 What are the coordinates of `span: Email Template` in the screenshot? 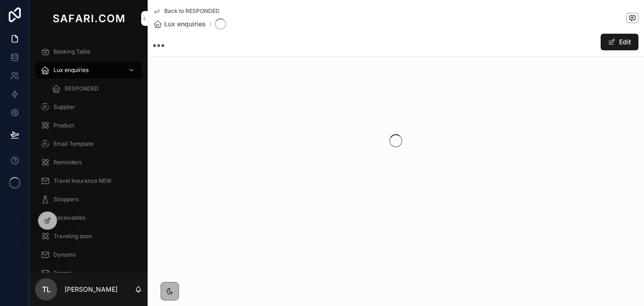 It's located at (74, 144).